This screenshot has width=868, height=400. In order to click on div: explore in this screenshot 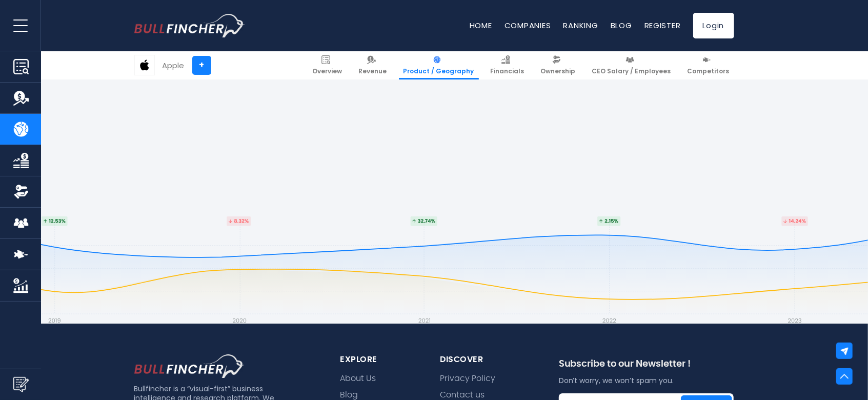, I will do `click(377, 360)`.